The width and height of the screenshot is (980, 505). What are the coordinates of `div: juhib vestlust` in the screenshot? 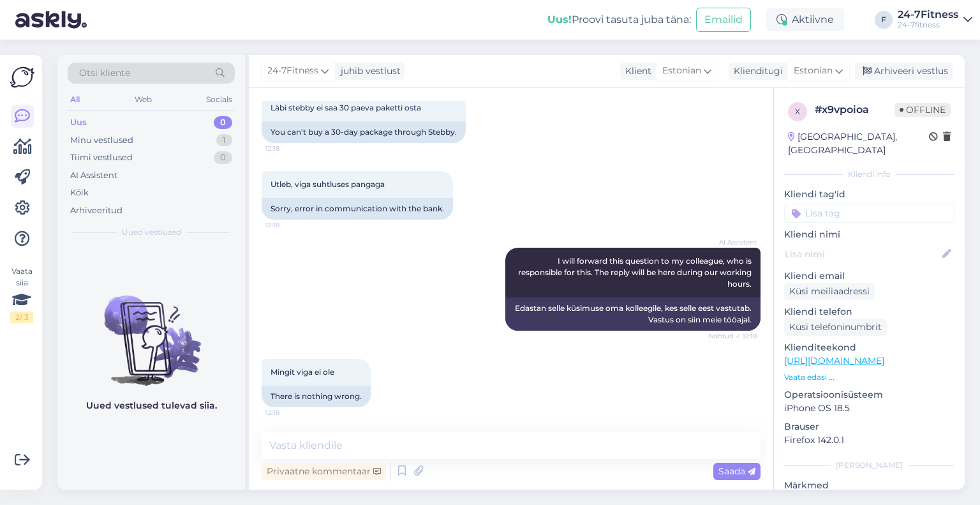 It's located at (368, 71).